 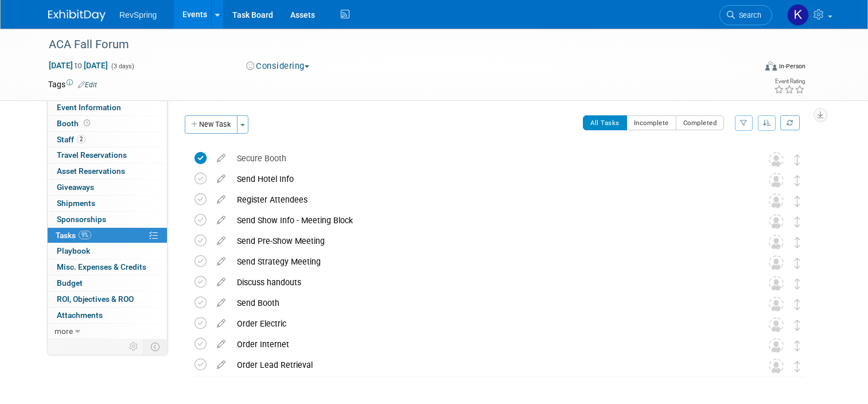 I want to click on span: Giveaways, so click(x=75, y=187).